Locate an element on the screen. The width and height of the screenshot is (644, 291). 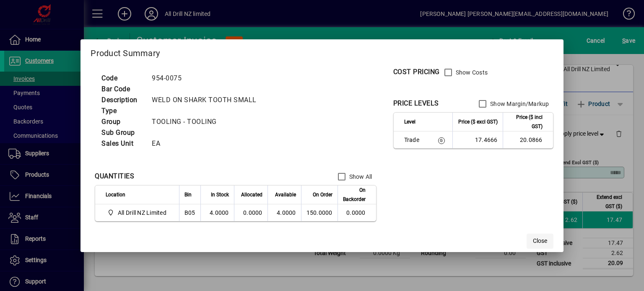
td: 954-0075 is located at coordinates (207, 79).